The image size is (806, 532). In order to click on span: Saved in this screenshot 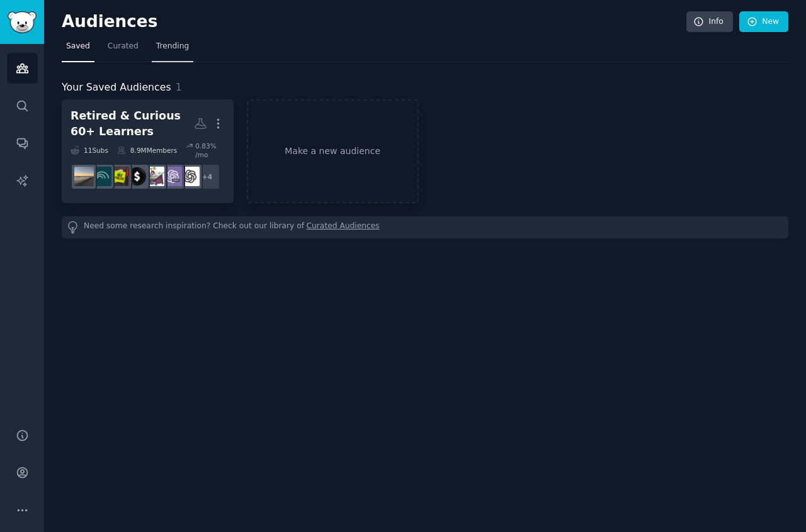, I will do `click(78, 47)`.